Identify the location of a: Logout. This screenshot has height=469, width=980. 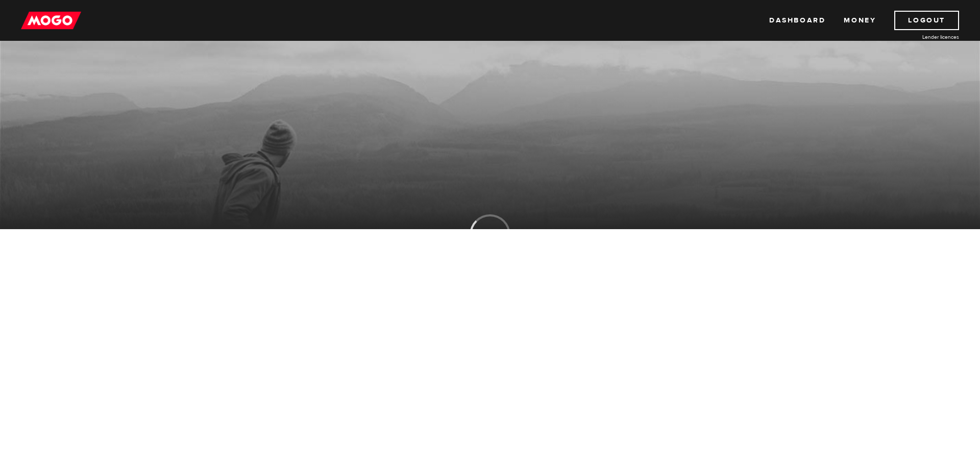
(927, 21).